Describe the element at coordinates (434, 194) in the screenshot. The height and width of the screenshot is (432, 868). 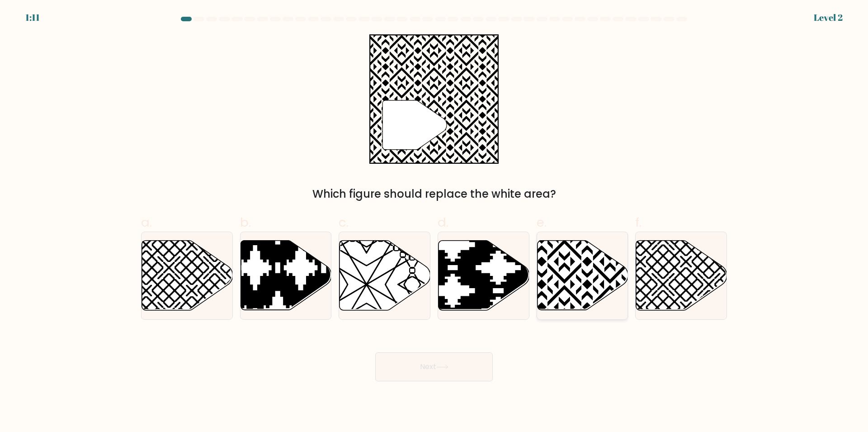
I see `div: Which figure should replace the white area?` at that location.